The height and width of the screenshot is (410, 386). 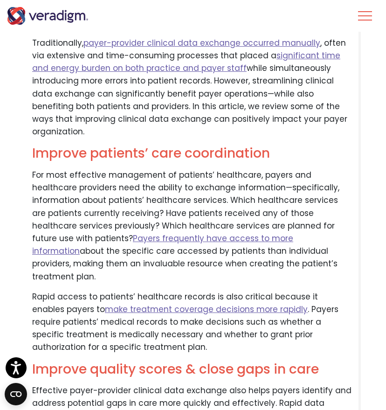 What do you see at coordinates (365, 16) in the screenshot?
I see `button: Toggle Navigation Menu` at bounding box center [365, 16].